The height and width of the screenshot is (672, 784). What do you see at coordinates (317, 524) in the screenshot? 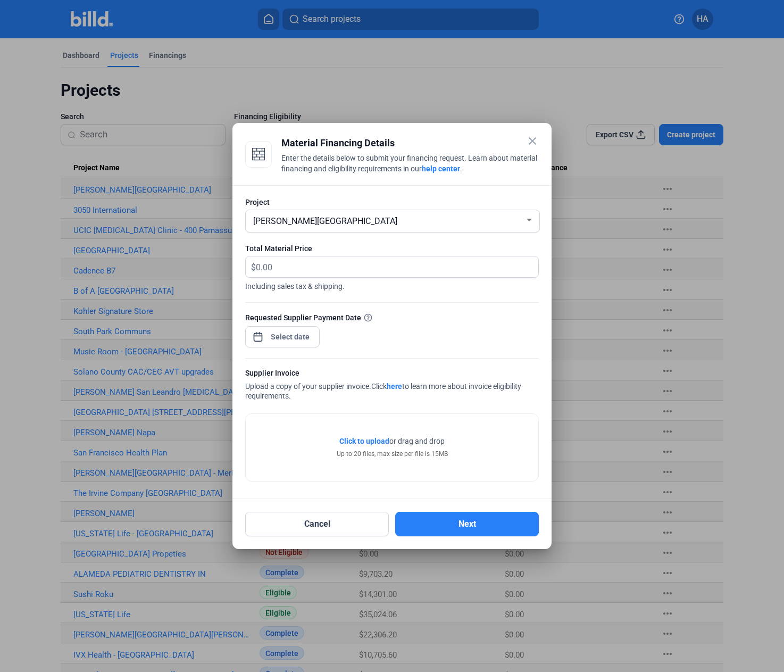
I see `button: Cancel` at bounding box center [317, 524].